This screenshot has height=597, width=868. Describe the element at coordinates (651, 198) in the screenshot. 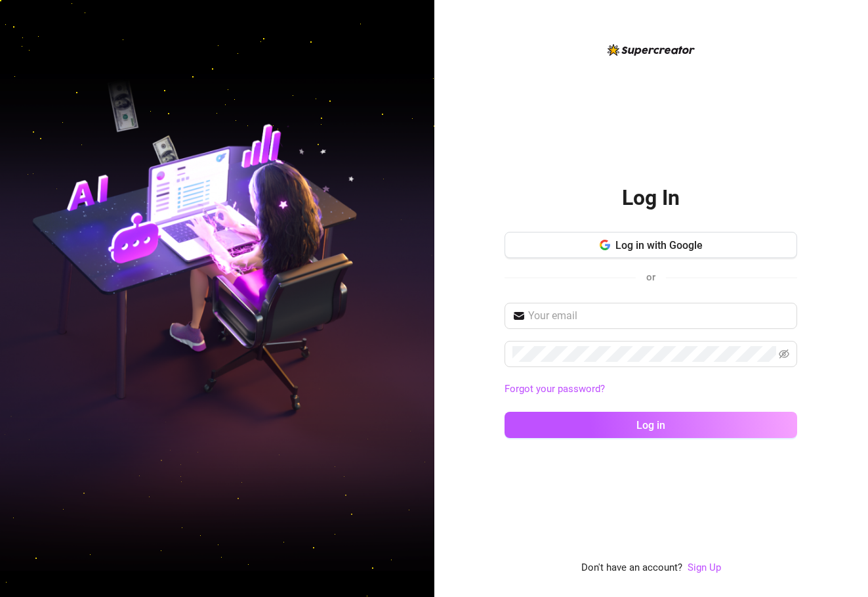

I see `h2: Log In` at that location.